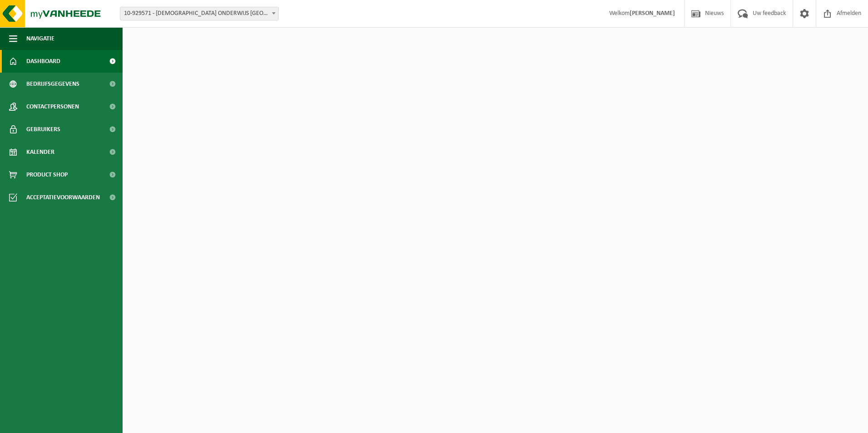  I want to click on span: Product Shop, so click(47, 175).